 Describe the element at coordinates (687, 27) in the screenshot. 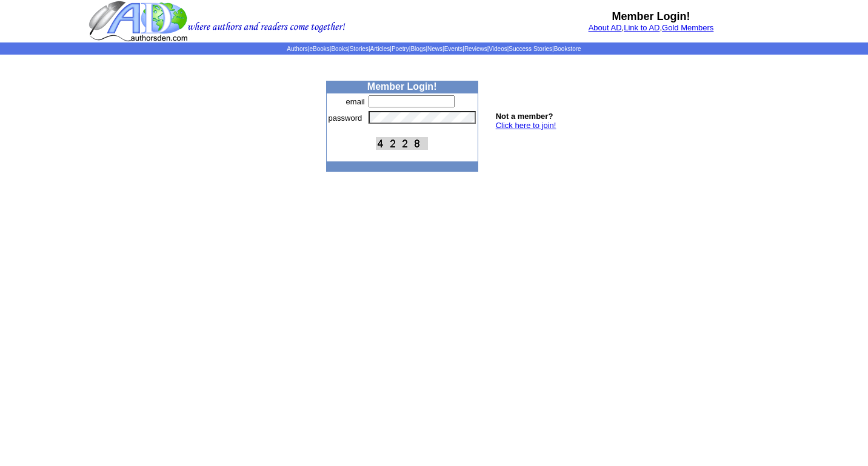

I see `a: Gold Members` at that location.